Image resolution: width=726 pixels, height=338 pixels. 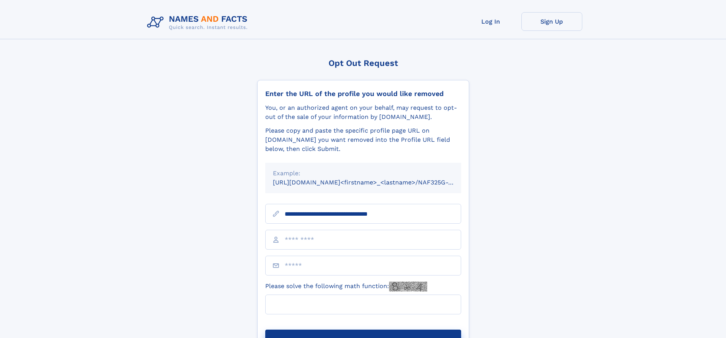 I want to click on div: Opt Out Request, so click(x=363, y=63).